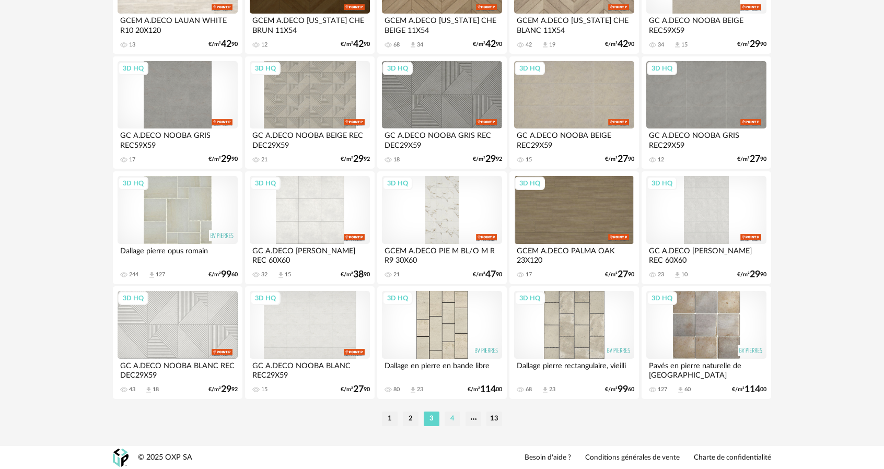  Describe the element at coordinates (442, 343) in the screenshot. I see `a: 3D HQ Dallage en pierre en bande libre 80 Download icon 23 €/m²11400` at that location.